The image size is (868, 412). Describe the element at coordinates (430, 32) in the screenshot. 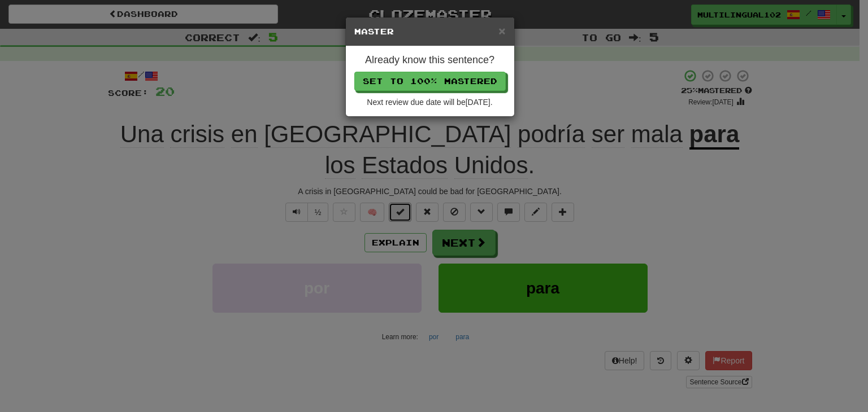

I see `h5: Master` at that location.